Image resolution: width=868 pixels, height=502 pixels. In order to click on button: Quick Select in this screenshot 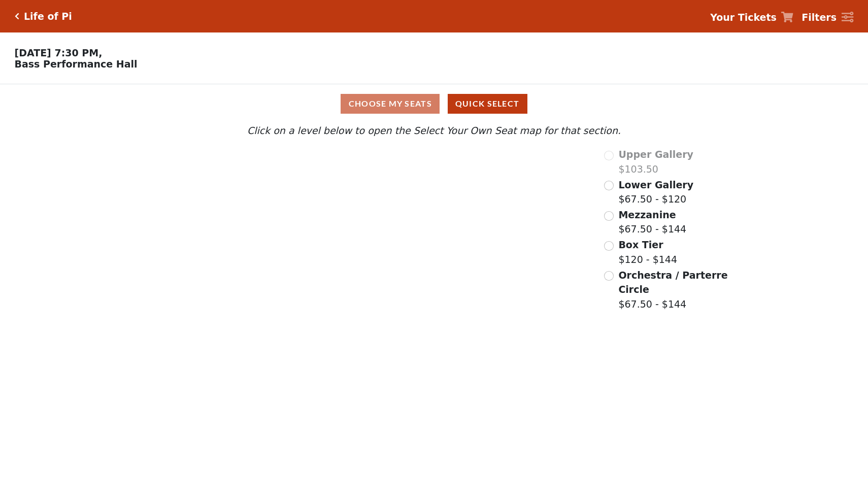, I will do `click(488, 103)`.